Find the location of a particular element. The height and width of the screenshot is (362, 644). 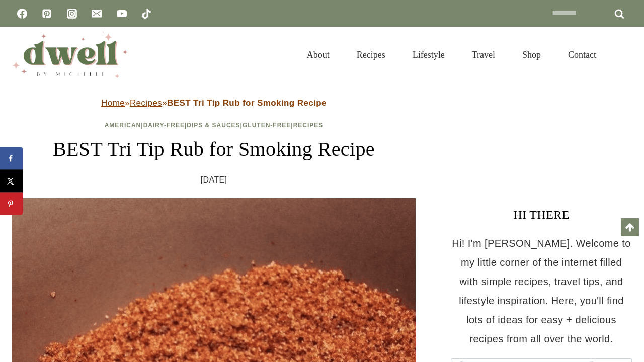

a: Instagram is located at coordinates (72, 13).